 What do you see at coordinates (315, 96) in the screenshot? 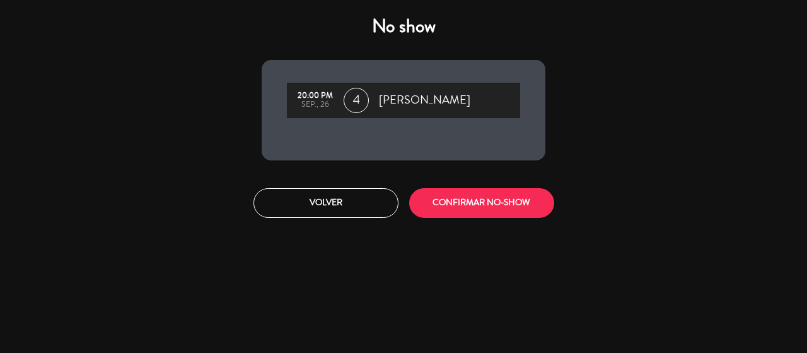
I see `div: 20:00 PM` at bounding box center [315, 96].